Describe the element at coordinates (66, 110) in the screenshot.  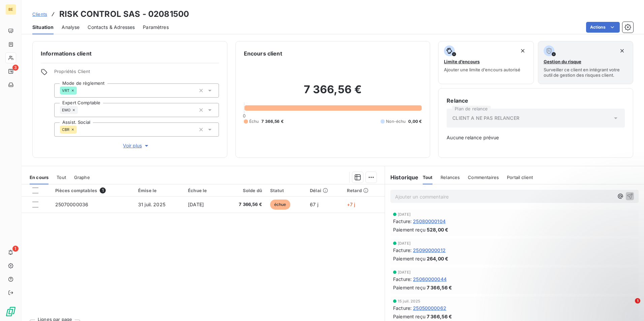
I see `span: EMO` at that location.